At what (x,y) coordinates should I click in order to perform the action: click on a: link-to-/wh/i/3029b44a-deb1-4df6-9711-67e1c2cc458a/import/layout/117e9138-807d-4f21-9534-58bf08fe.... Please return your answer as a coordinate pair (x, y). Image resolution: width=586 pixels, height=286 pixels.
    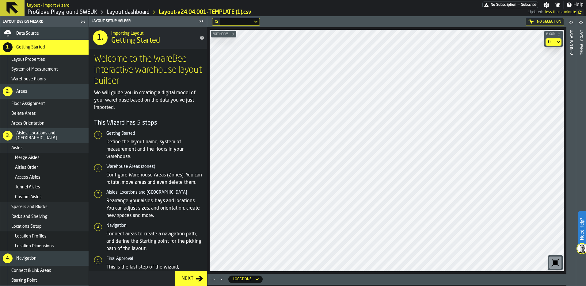
    Looking at the image, I should click on (205, 12).